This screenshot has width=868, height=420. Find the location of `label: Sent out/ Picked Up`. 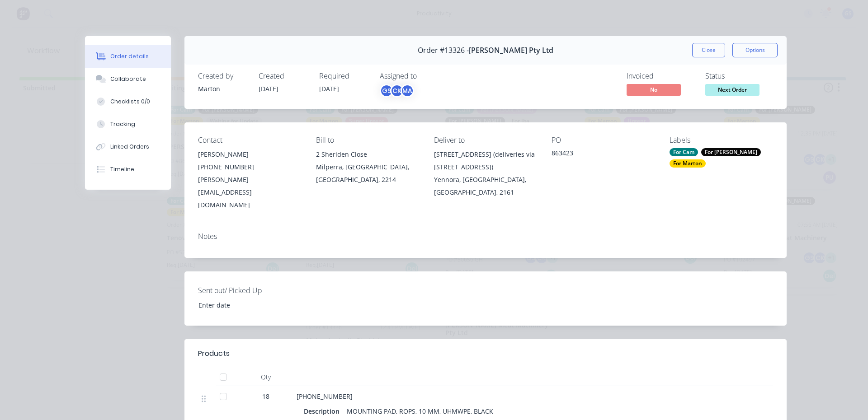

label: Sent out/ Picked Up is located at coordinates (254, 290).